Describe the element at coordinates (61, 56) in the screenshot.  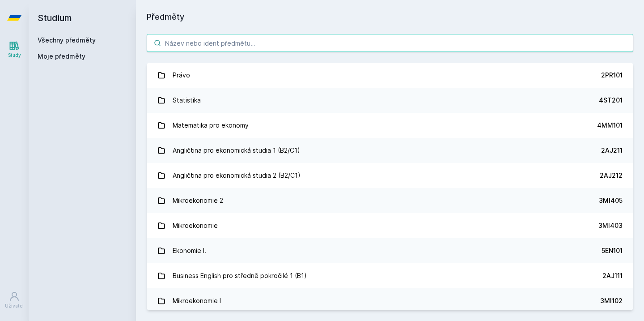
I see `span: Moje předměty` at that location.